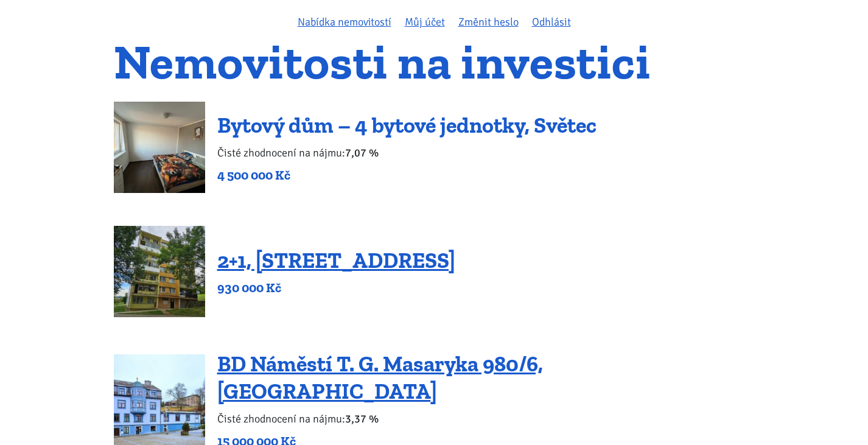 The width and height of the screenshot is (868, 445). I want to click on a: Odhlásit, so click(552, 22).